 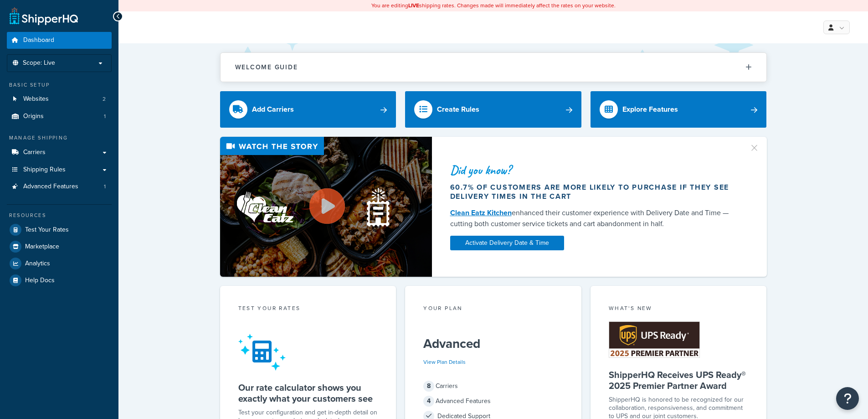 What do you see at coordinates (59, 246) in the screenshot?
I see `a: Marketplace` at bounding box center [59, 246].